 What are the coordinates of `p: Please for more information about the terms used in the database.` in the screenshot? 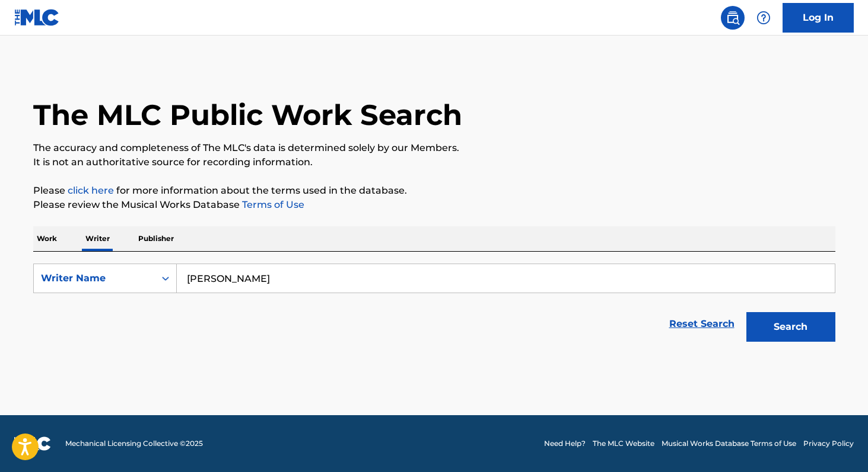 It's located at (434, 191).